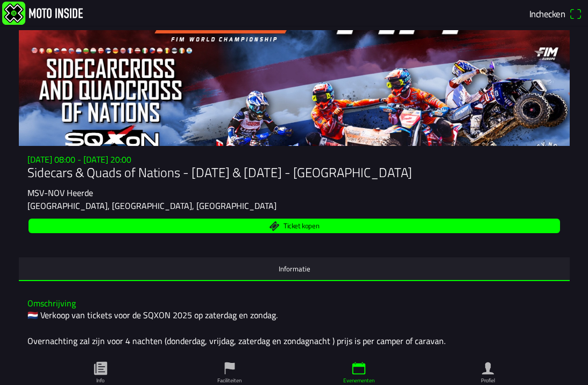 This screenshot has width=588, height=385. I want to click on span: Ticket kopen, so click(301, 226).